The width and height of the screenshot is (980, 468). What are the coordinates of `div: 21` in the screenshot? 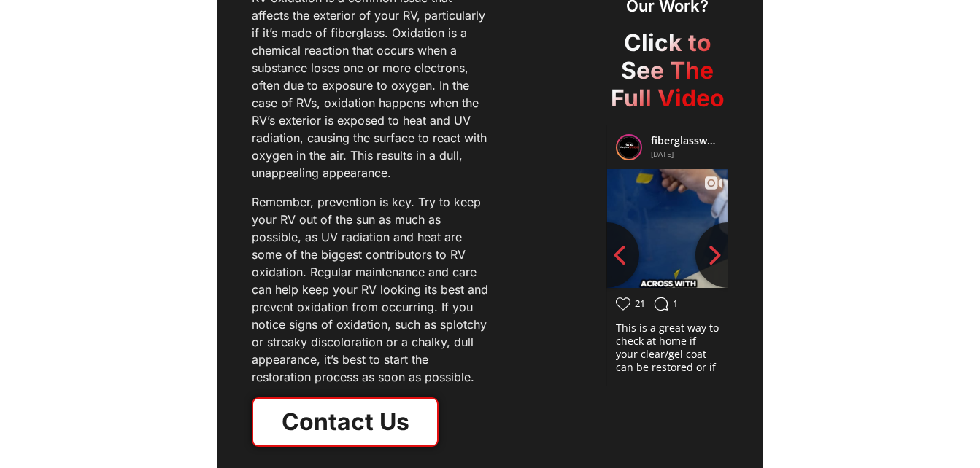 It's located at (640, 303).